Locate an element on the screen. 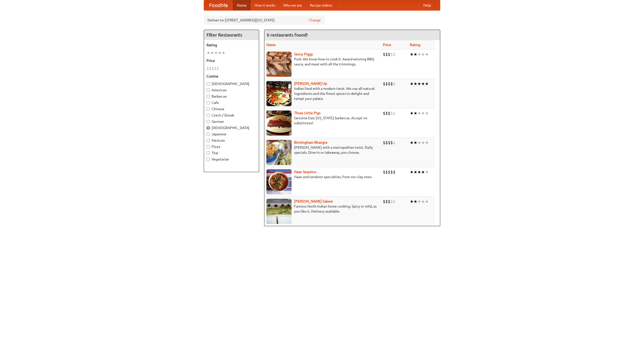 The image size is (644, 356). input: Cafe is located at coordinates (208, 102).